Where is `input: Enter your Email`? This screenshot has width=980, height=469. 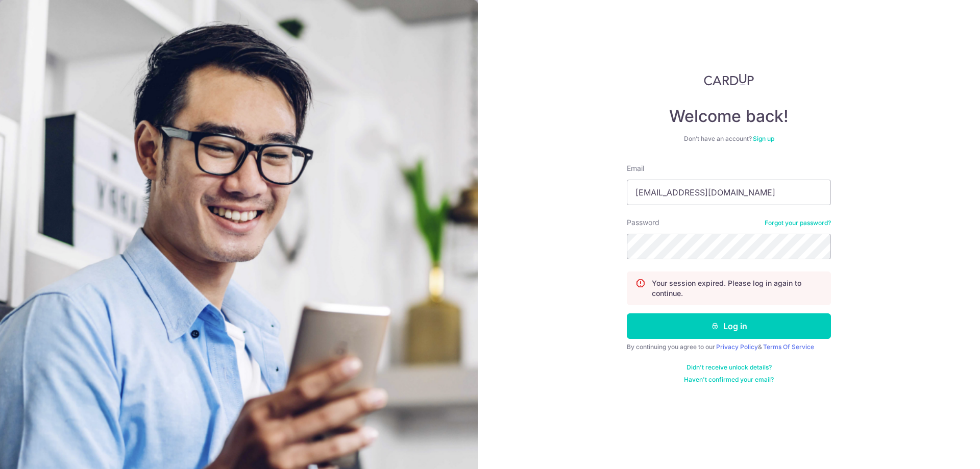 input: Enter your Email is located at coordinates (729, 193).